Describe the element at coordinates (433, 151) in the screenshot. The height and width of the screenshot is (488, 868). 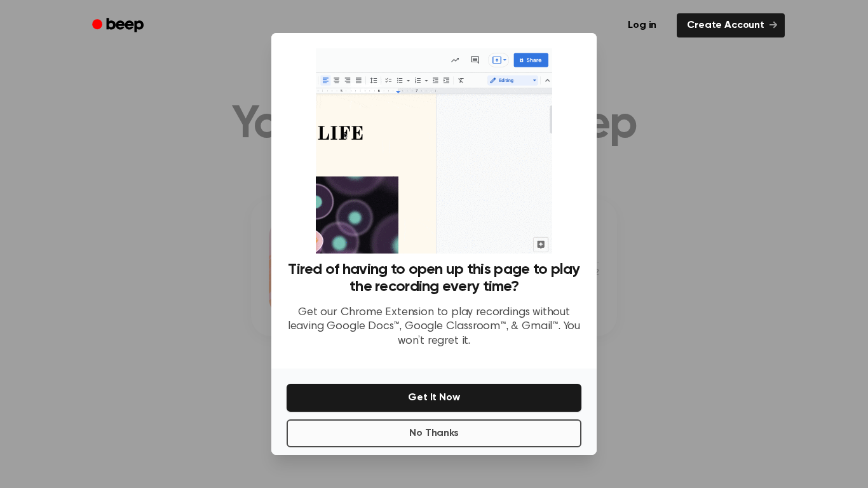
I see `img: Beep extension in action` at that location.